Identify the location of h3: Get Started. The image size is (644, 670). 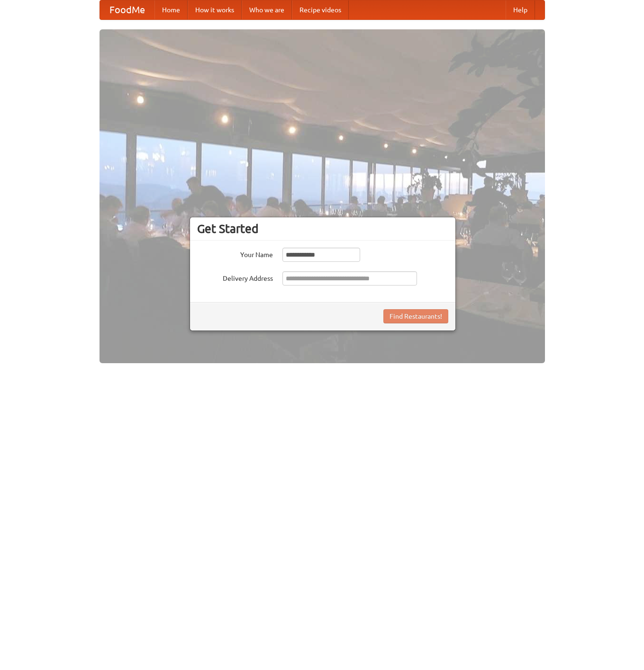
(323, 229).